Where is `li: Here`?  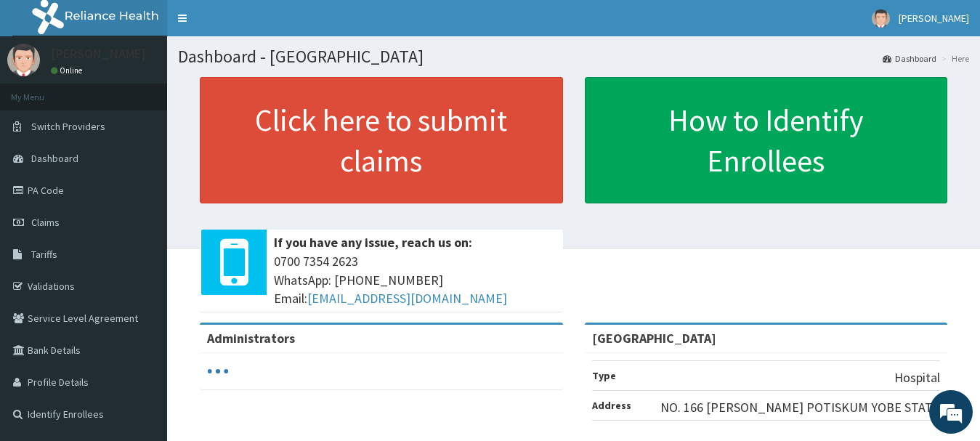 li: Here is located at coordinates (953, 58).